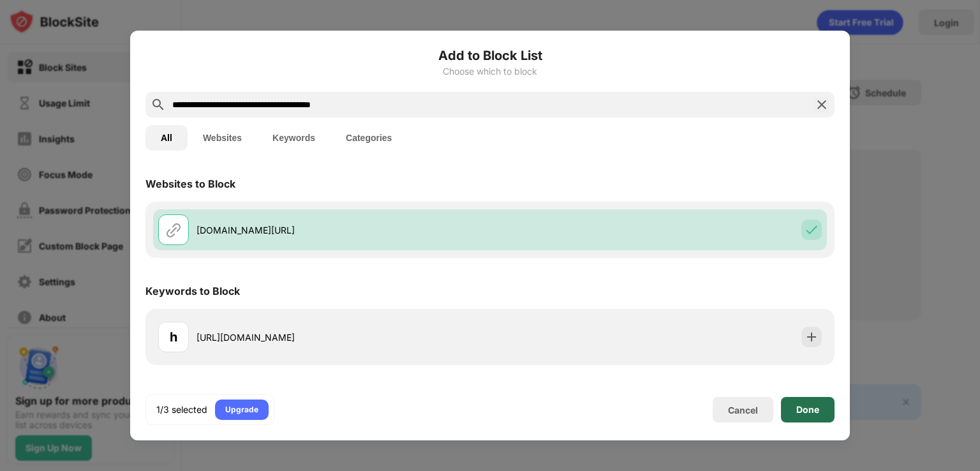  What do you see at coordinates (174, 337) in the screenshot?
I see `div: h` at bounding box center [174, 337].